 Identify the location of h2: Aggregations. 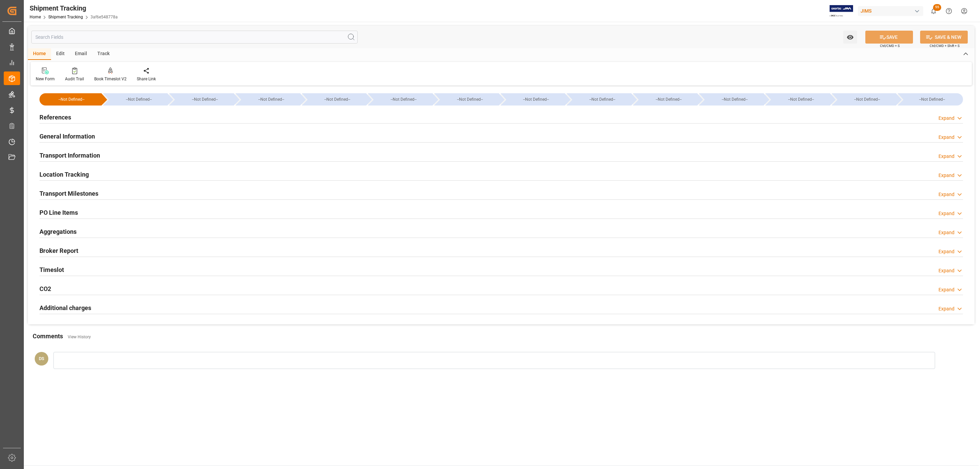
(58, 231).